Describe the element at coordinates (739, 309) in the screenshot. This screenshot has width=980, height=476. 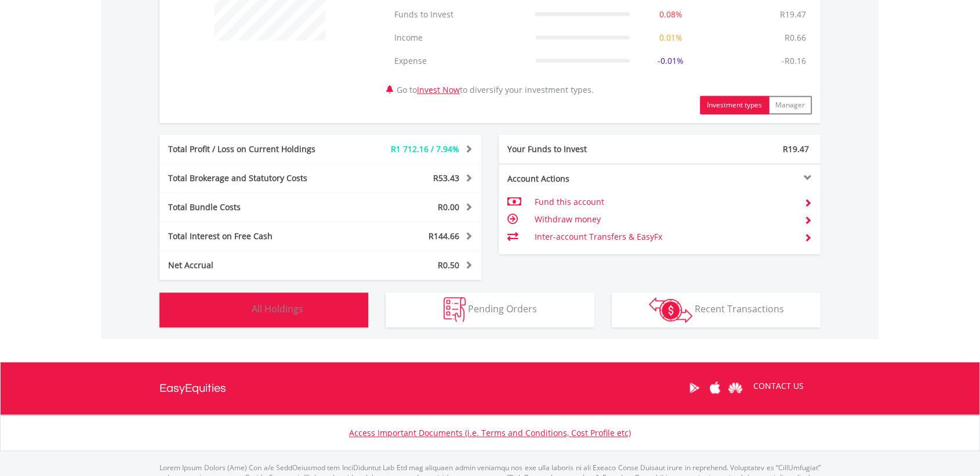
I see `span: Recent Transactions` at that location.